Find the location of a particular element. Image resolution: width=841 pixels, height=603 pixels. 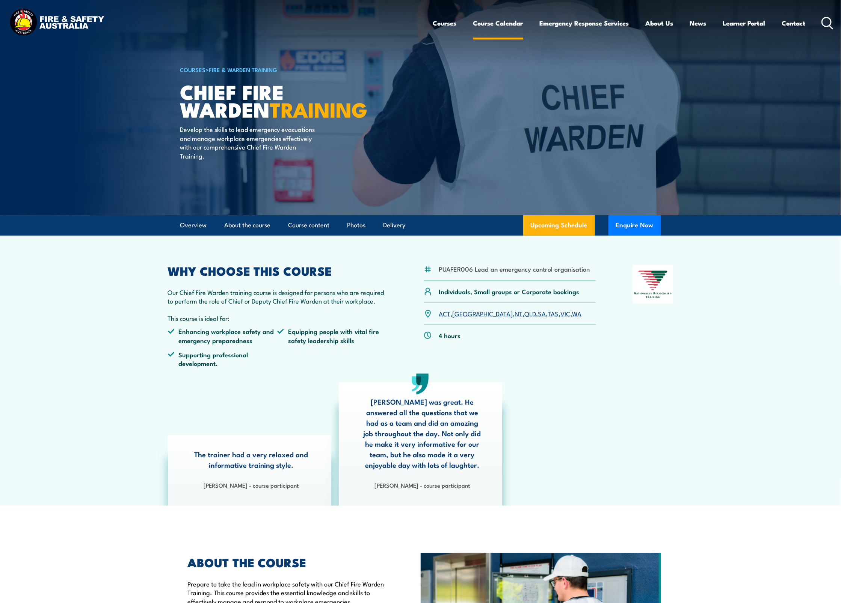

a: Course Calendar is located at coordinates (498, 23).